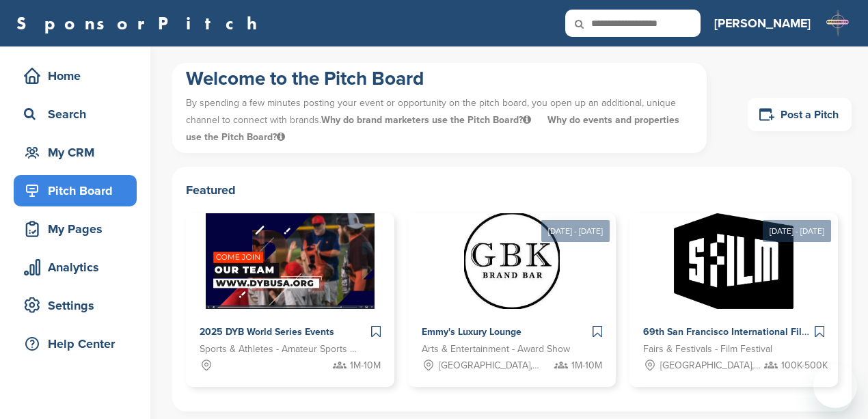 Image resolution: width=868 pixels, height=419 pixels. What do you see at coordinates (512, 190) in the screenshot?
I see `h2: Featured` at bounding box center [512, 190].